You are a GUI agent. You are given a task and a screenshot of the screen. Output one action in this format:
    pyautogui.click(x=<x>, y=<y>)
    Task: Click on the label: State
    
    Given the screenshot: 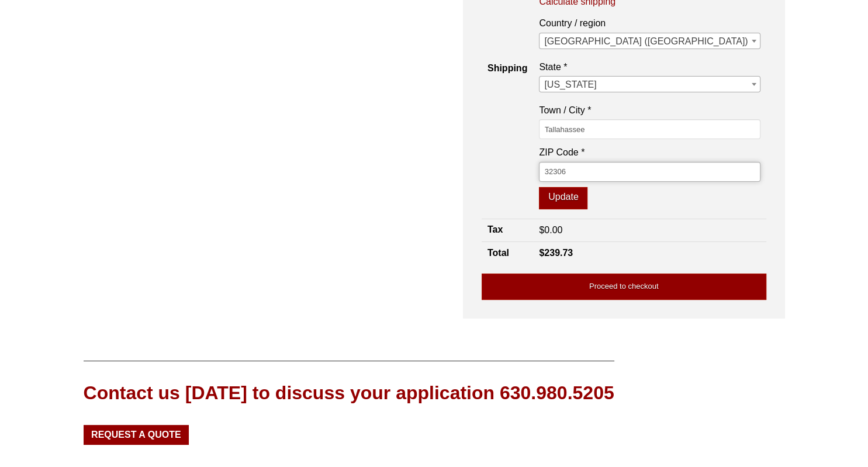 What is the action you would take?
    pyautogui.click(x=649, y=67)
    